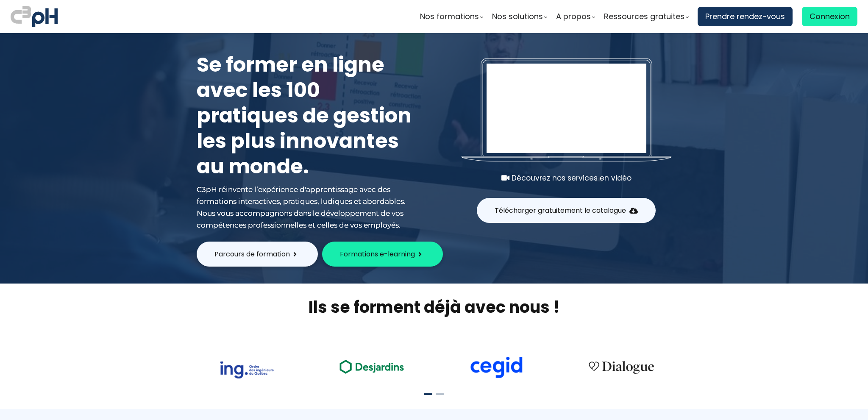 This screenshot has height=420, width=868. Describe the element at coordinates (372, 366) in the screenshot. I see `img: ea49a208ccc4d6e7deb170dc1c457f3b.png` at that location.